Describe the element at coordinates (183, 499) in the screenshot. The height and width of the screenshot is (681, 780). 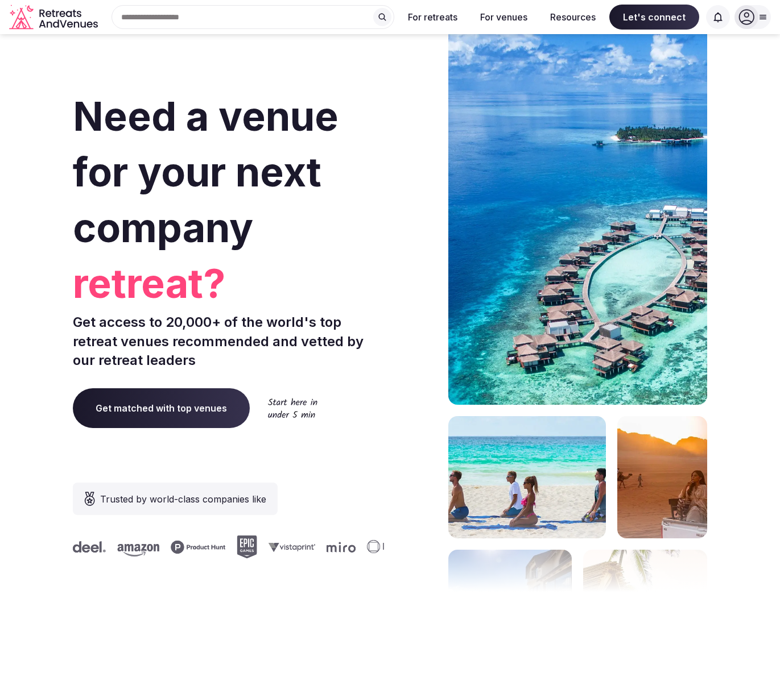
I see `span: Trusted by world-class companies like` at that location.